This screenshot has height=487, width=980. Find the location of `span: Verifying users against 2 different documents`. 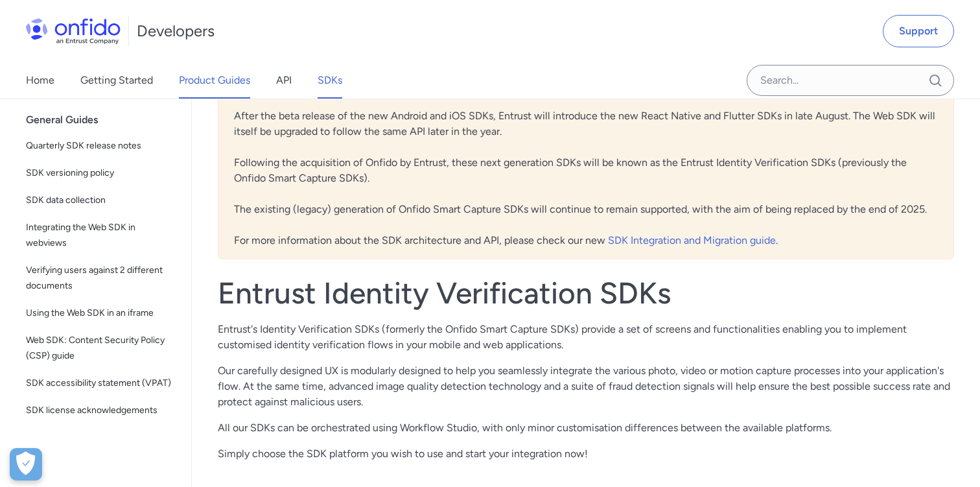

span: Verifying users against 2 different documents is located at coordinates (100, 278).